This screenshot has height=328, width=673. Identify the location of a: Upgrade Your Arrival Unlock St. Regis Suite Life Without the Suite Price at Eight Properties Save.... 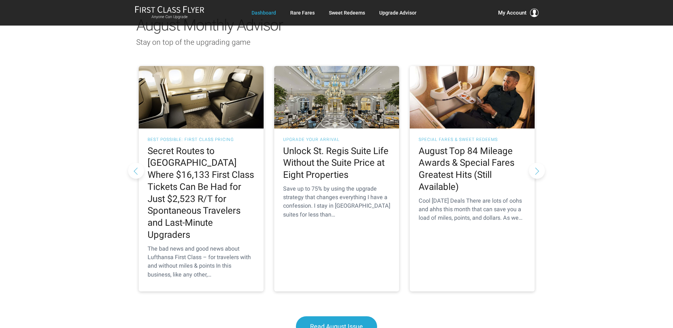
(337, 179).